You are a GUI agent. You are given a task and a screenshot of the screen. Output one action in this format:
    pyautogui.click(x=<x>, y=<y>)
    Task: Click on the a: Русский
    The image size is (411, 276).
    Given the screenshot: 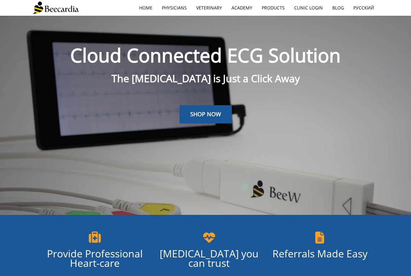 What is the action you would take?
    pyautogui.click(x=363, y=8)
    